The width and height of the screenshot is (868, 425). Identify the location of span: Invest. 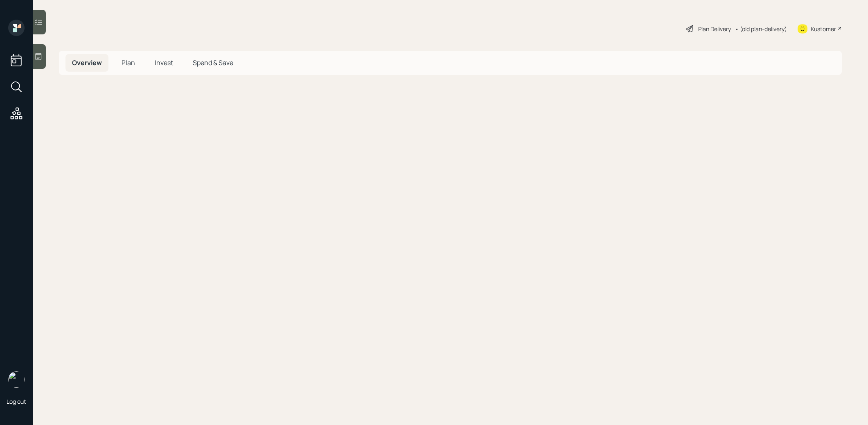
(164, 63).